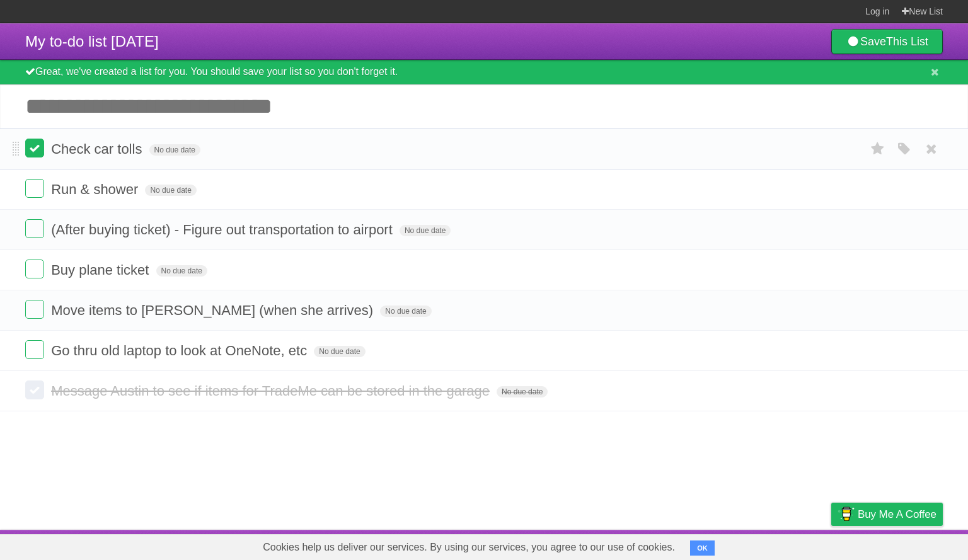  I want to click on button: OK, so click(702, 548).